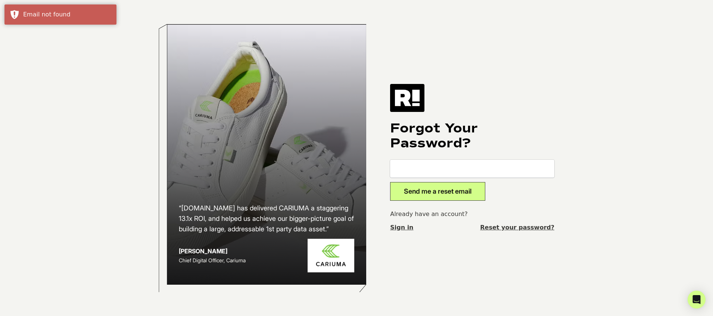 This screenshot has height=316, width=713. Describe the element at coordinates (67, 15) in the screenshot. I see `div: Email not found` at that location.